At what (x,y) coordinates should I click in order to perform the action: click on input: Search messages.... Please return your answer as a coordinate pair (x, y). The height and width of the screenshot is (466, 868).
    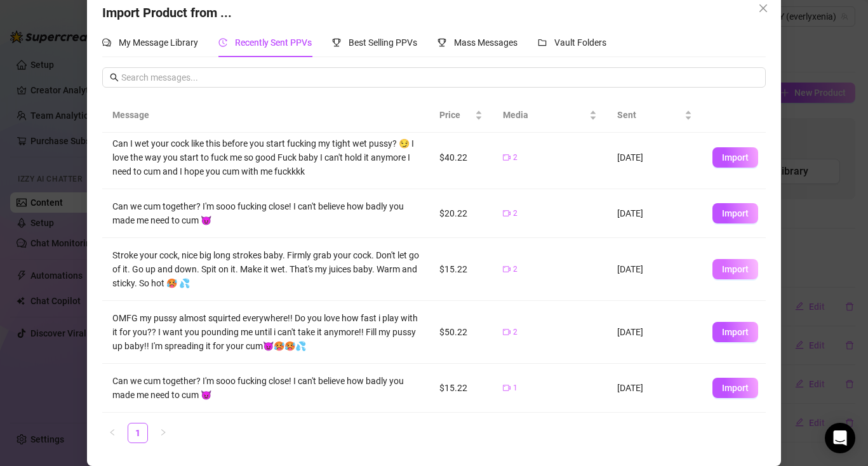
    Looking at the image, I should click on (440, 78).